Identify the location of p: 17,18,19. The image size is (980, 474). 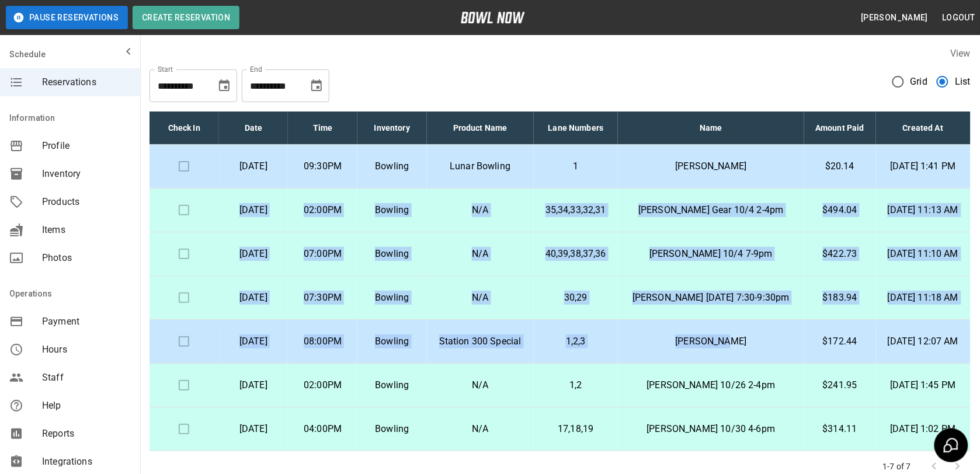
(576, 429).